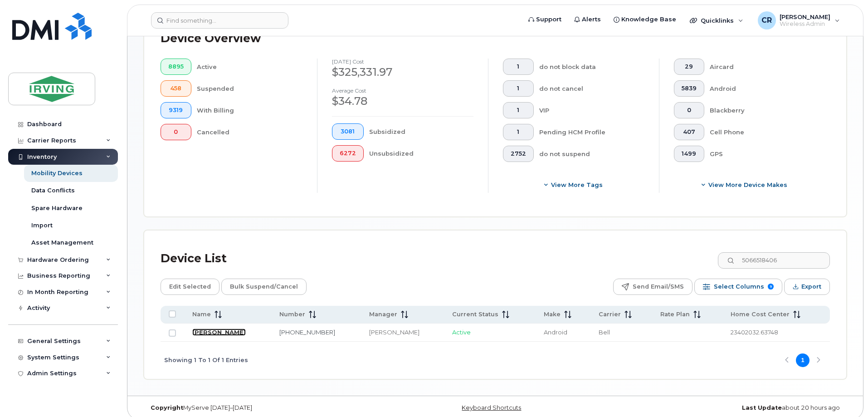 The width and height of the screenshot is (868, 417). I want to click on input: Find something..., so click(219, 21).